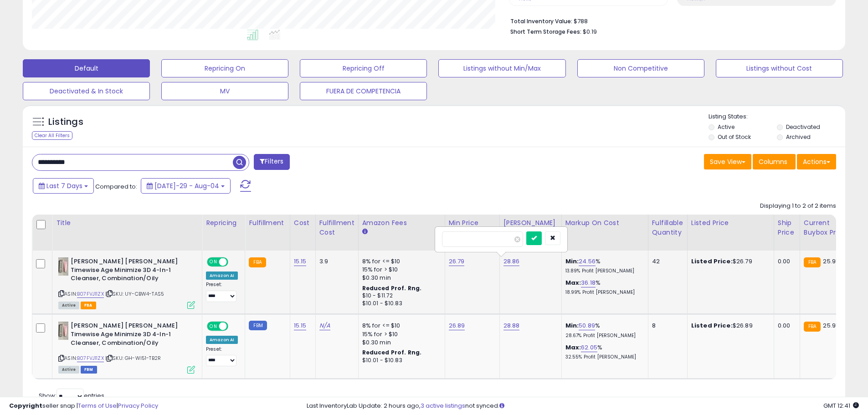 The width and height of the screenshot is (868, 415). Describe the element at coordinates (257, 325) in the screenshot. I see `small: FBM` at that location.